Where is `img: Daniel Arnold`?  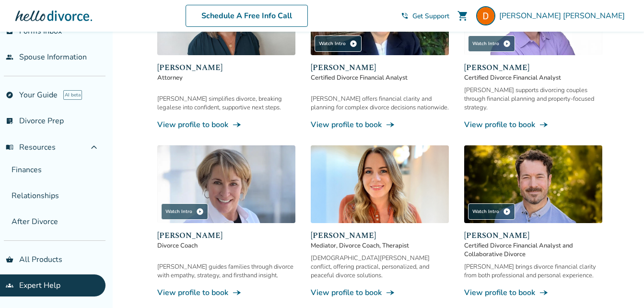
img: Daniel Arnold is located at coordinates (486, 16).